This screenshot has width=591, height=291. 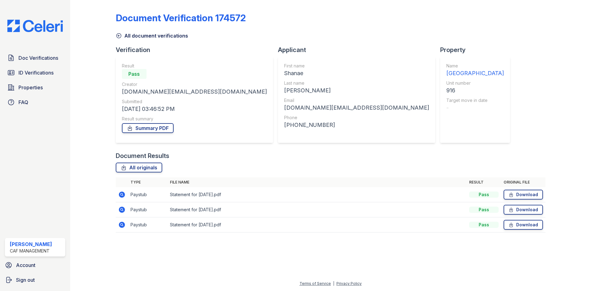 What do you see at coordinates (35, 280) in the screenshot?
I see `a: Sign out` at bounding box center [35, 280].